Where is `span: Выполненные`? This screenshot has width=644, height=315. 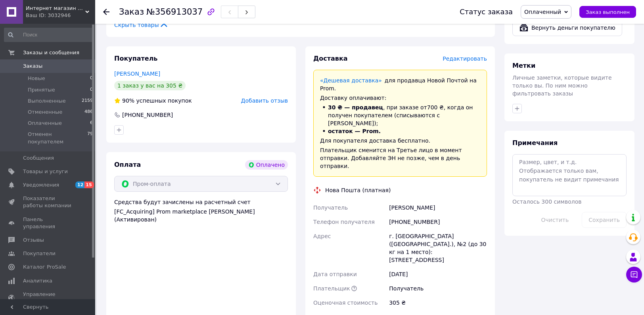 span: Выполненные is located at coordinates (47, 101).